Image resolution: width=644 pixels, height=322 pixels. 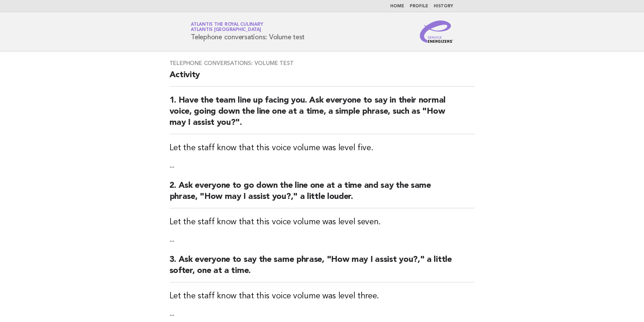 I want to click on h2: 1. Have the team line up facing you. Ask everyone to say in their normal voice, going down the li..., so click(x=322, y=114).